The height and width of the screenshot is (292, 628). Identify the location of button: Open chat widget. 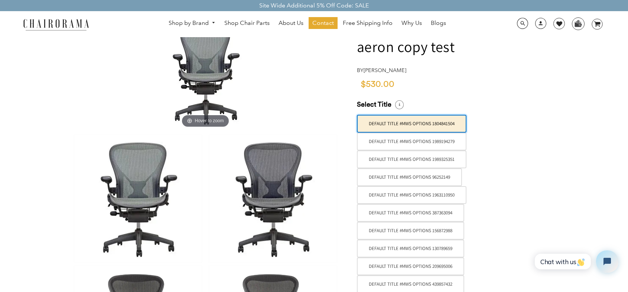
(81, 17).